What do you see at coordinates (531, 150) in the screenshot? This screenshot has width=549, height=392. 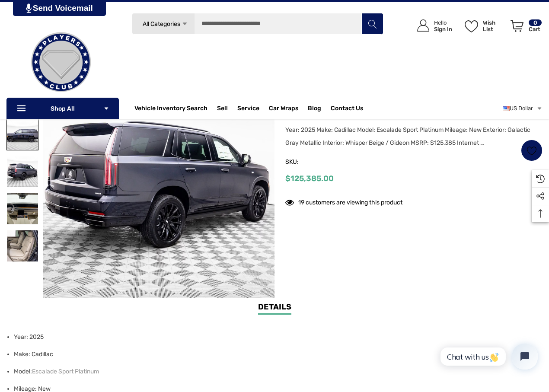 I see `a: Wish List` at bounding box center [531, 150].